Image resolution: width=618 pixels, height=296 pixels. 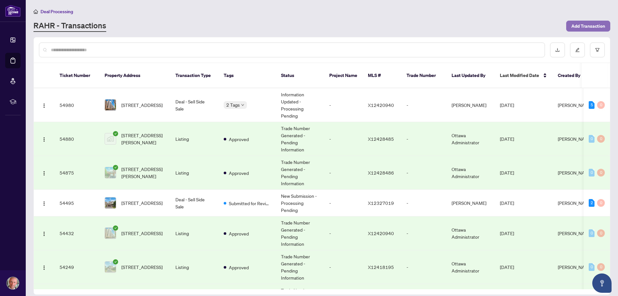 I want to click on span: edit, so click(x=578, y=50).